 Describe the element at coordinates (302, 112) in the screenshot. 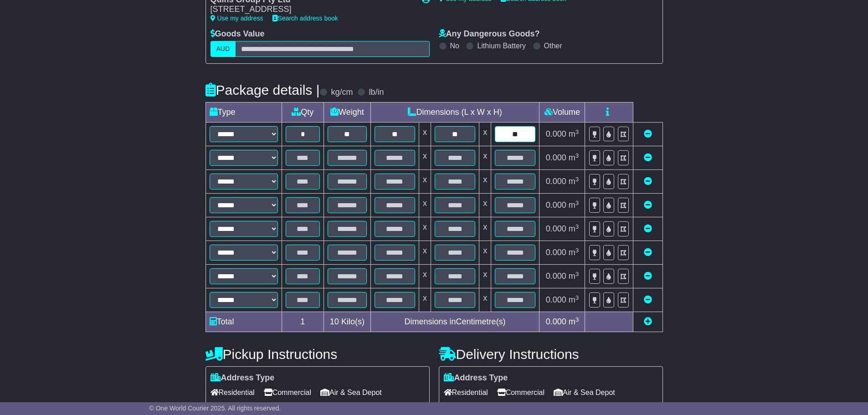

I see `td: Qty` at that location.